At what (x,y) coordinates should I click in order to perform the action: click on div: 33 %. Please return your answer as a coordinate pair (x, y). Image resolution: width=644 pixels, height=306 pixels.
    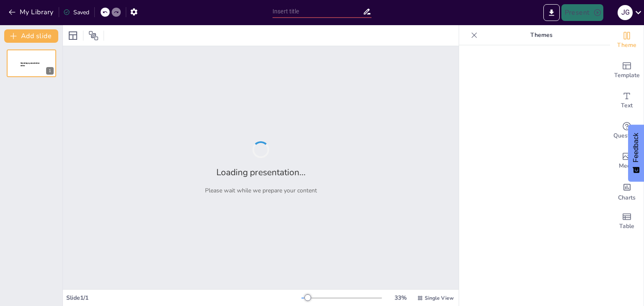
    Looking at the image, I should click on (400, 298).